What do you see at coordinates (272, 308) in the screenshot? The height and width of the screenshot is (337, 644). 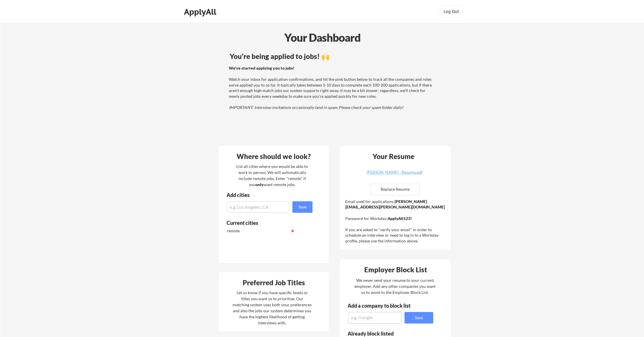 I see `div: Let us know if you have specific levels or titles you want us to prioritize. Our matching system ...` at bounding box center [272, 308].